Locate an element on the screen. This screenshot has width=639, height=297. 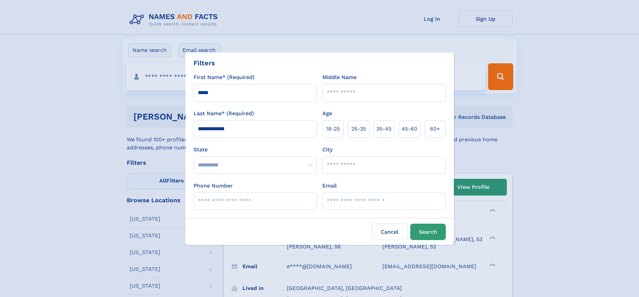
span: 18‑25 is located at coordinates (333, 129).